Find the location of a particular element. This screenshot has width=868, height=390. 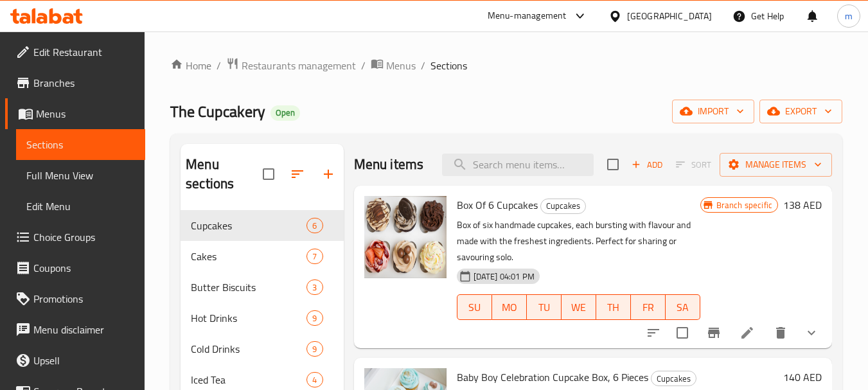

span: 3 is located at coordinates (314, 287).